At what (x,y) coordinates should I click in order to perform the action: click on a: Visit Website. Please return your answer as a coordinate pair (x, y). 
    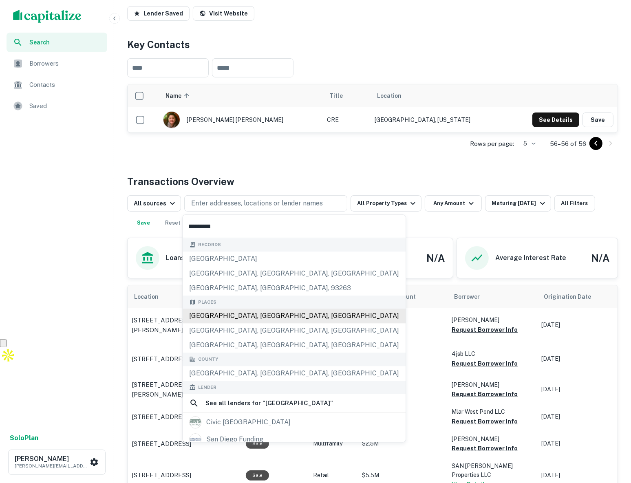
    Looking at the image, I should click on (224, 13).